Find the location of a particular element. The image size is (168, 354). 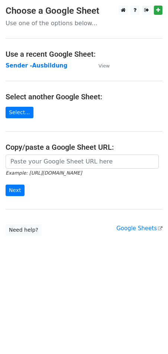

a: Need help? is located at coordinates (23, 230).